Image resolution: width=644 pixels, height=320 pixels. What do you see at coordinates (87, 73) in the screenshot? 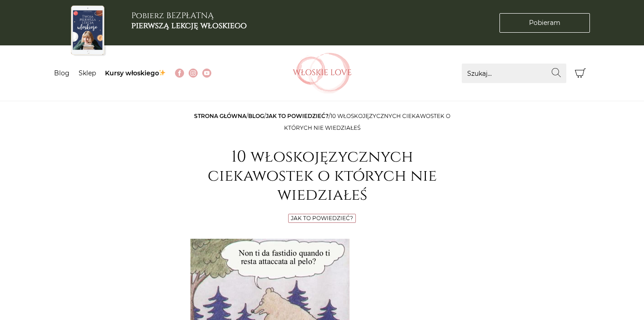
I see `a: Sklep` at bounding box center [87, 73].